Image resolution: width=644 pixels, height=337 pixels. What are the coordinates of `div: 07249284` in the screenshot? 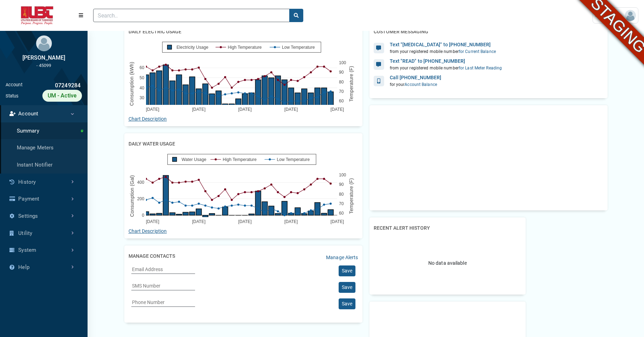 It's located at (52, 86).